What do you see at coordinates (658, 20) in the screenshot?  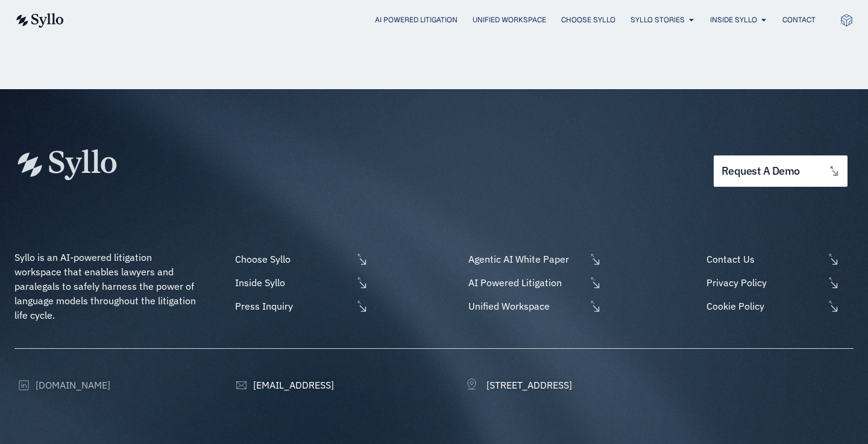 I see `span: Syllo Stories` at bounding box center [658, 20].